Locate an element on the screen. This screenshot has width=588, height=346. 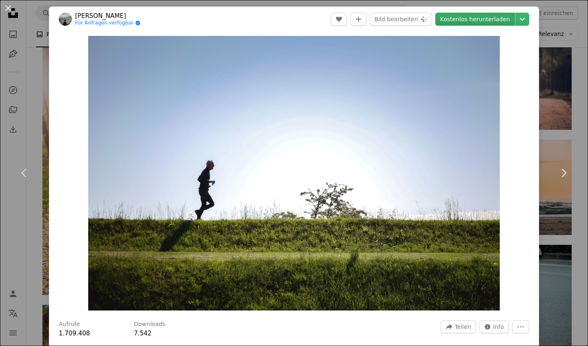
a: Für Anfragen verfügbar is located at coordinates (108, 23).